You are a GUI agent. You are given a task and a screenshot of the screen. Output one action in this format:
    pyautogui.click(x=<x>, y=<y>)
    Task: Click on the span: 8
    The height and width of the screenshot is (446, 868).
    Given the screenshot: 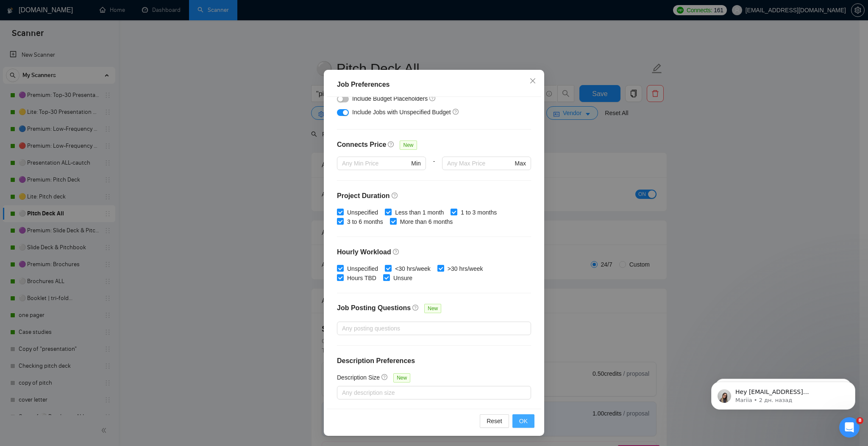 What is the action you would take?
    pyautogui.click(x=860, y=421)
    